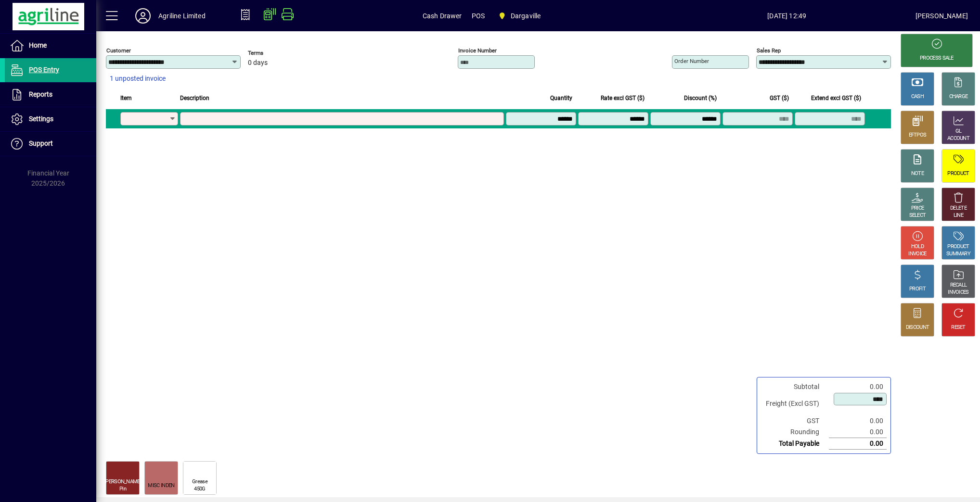 This screenshot has height=502, width=980. What do you see at coordinates (918, 247) in the screenshot?
I see `div: HOLD` at bounding box center [918, 247].